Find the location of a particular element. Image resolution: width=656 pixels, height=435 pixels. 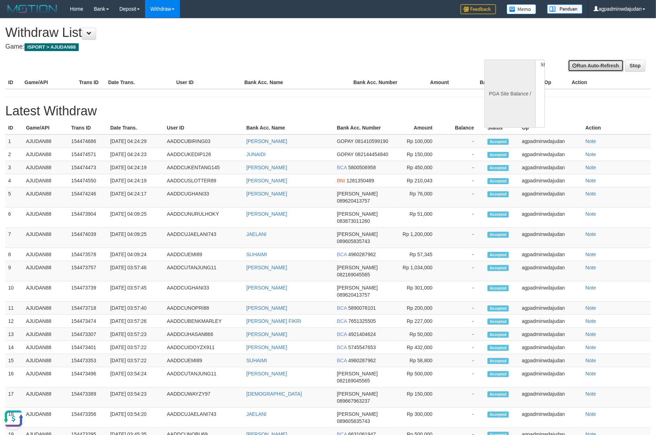

span: GOPAY is located at coordinates (345, 154).